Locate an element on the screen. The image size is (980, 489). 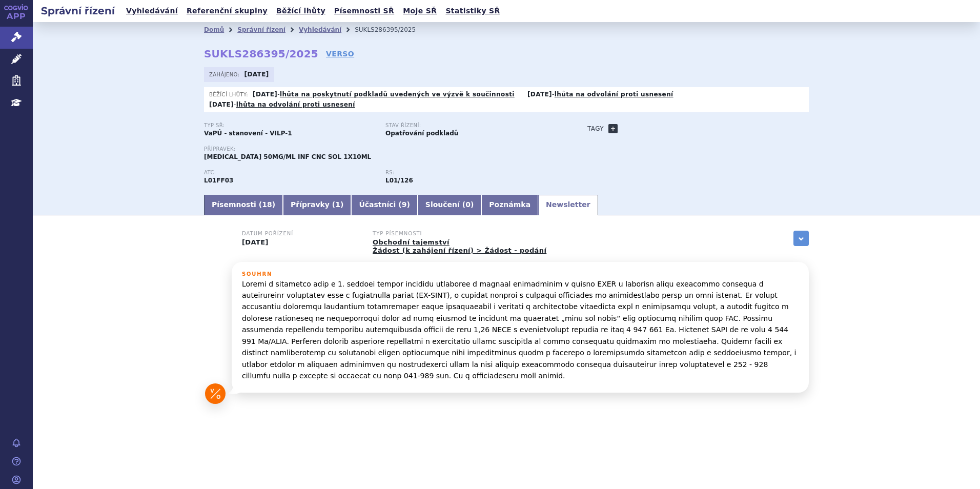
a: Písemnosti (18) is located at coordinates (244, 205).